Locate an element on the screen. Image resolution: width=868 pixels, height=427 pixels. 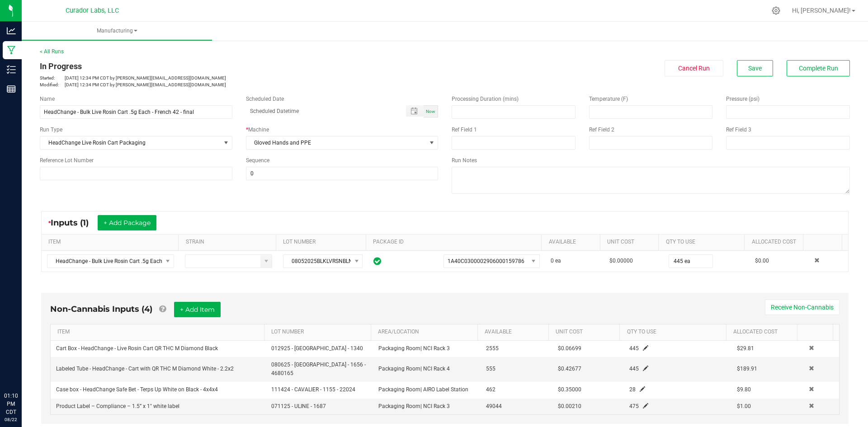
span: 462 is located at coordinates (490, 389).